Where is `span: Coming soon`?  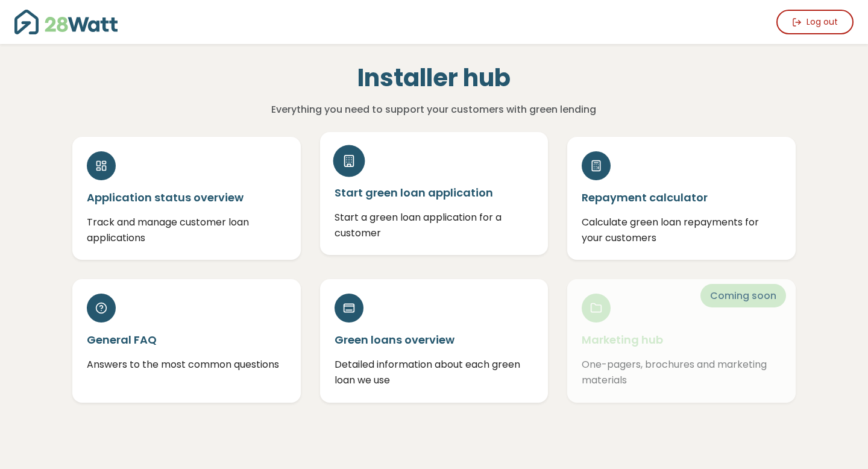 span: Coming soon is located at coordinates (743, 296).